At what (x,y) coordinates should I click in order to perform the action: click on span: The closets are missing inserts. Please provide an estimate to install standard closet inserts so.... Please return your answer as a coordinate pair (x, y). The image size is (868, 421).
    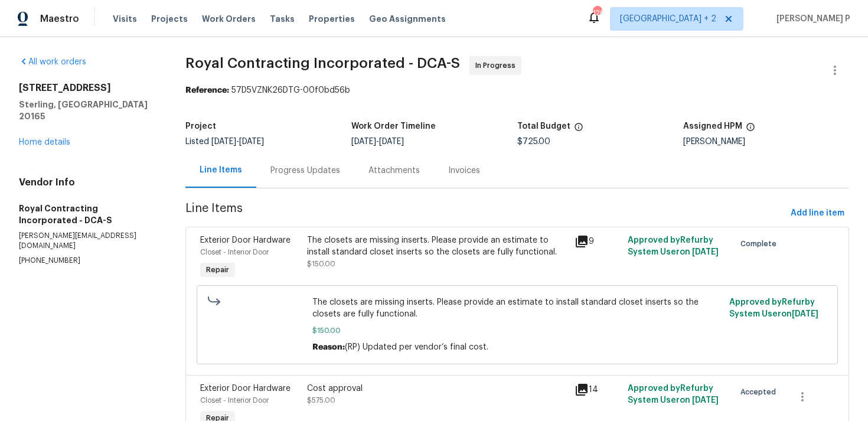
    Looking at the image, I should click on (517, 308).